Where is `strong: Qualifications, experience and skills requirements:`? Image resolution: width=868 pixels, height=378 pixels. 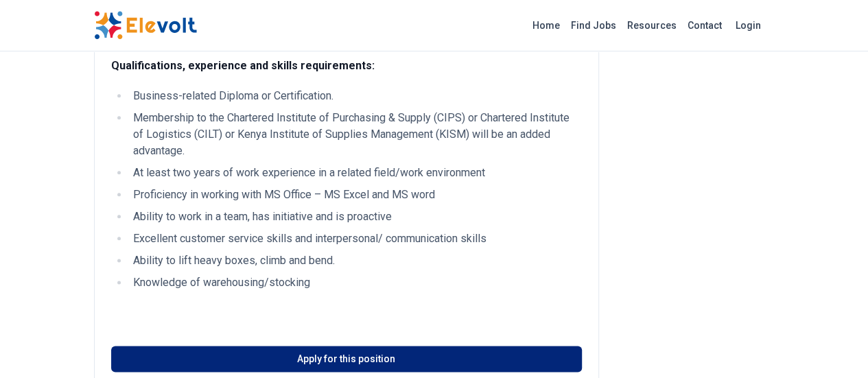 strong: Qualifications, experience and skills requirements: is located at coordinates (243, 66).